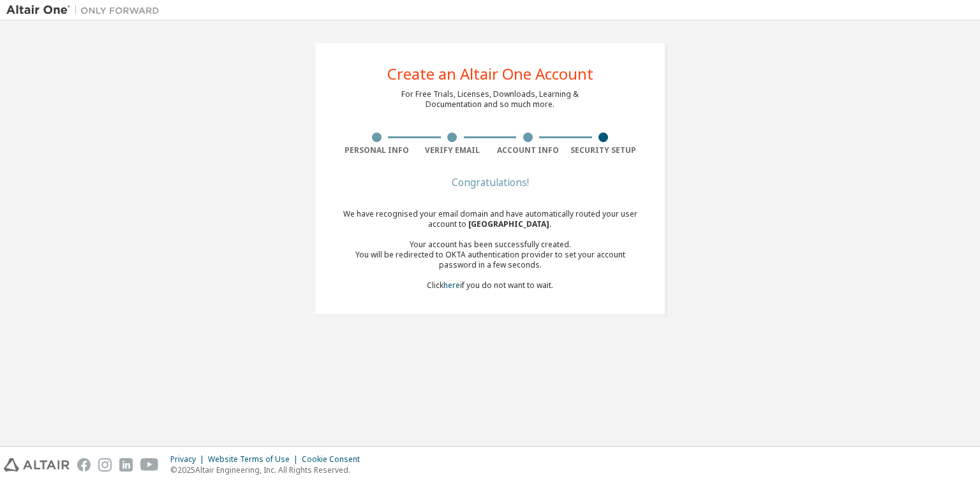 This screenshot has width=980, height=483. What do you see at coordinates (86, 10) in the screenshot?
I see `img: Altair One` at bounding box center [86, 10].